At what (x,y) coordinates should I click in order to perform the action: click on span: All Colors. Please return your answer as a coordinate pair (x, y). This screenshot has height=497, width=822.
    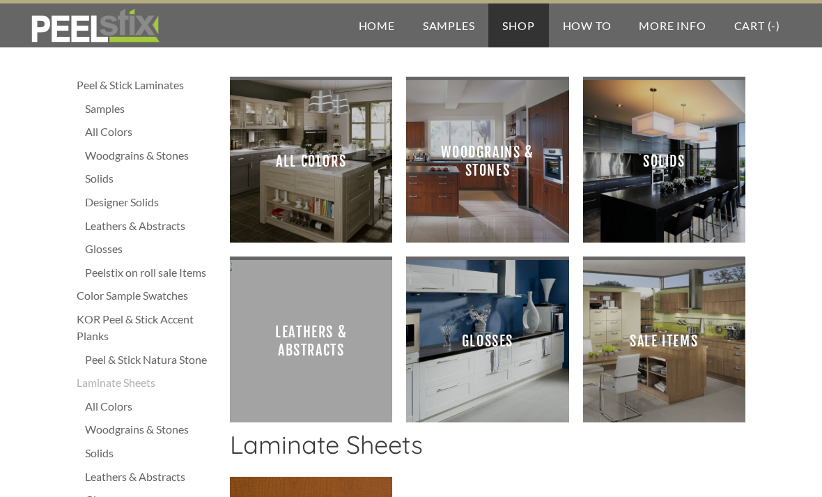
    Looking at the image, I should click on (311, 161).